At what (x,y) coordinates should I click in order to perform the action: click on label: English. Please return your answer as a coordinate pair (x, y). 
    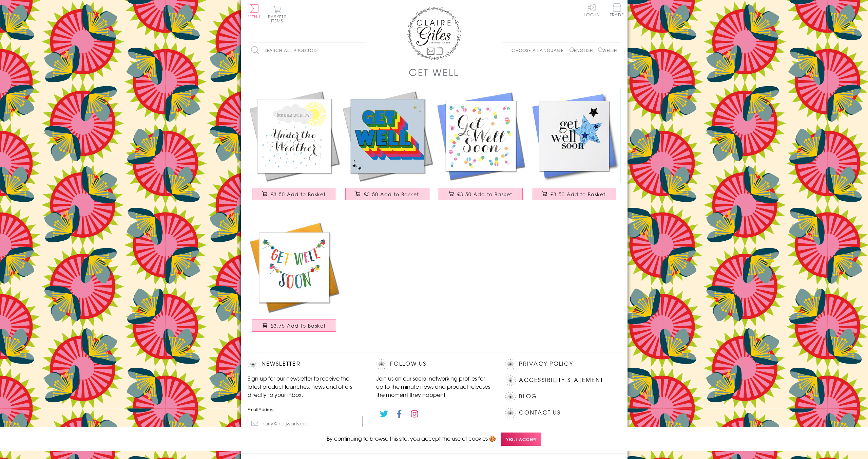
    Looking at the image, I should click on (583, 50).